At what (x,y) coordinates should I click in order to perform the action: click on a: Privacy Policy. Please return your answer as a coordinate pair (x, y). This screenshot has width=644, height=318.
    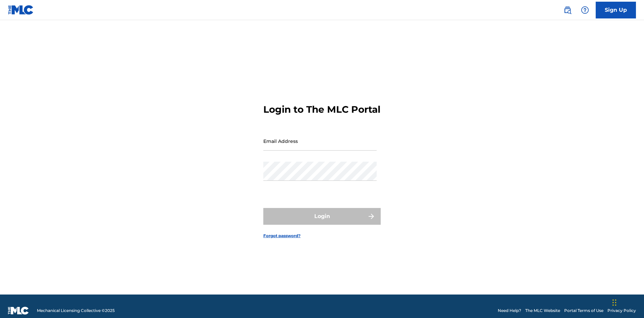
    Looking at the image, I should click on (621, 311).